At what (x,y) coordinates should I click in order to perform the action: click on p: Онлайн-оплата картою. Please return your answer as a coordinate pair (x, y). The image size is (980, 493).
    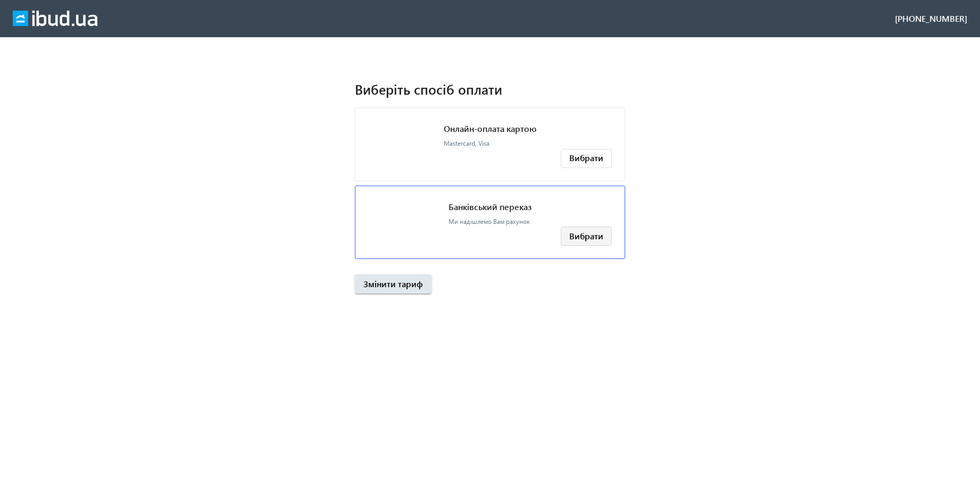
    Looking at the image, I should click on (490, 129).